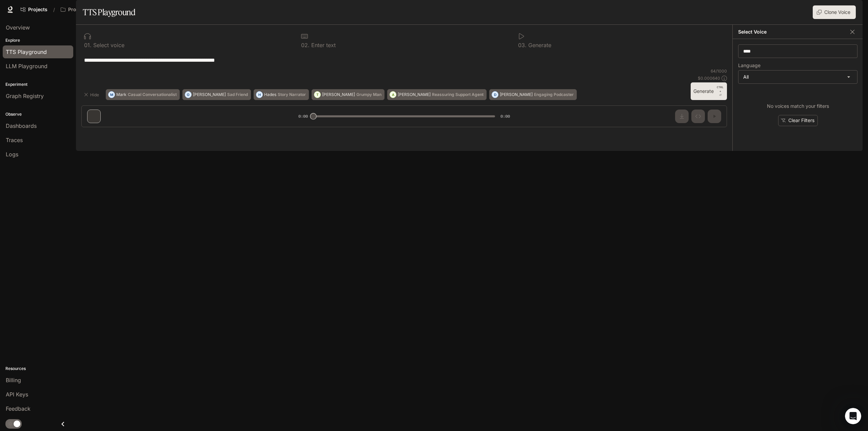 This screenshot has height=431, width=868. What do you see at coordinates (237, 95) in the screenshot?
I see `p: Sad Friend` at bounding box center [237, 95].